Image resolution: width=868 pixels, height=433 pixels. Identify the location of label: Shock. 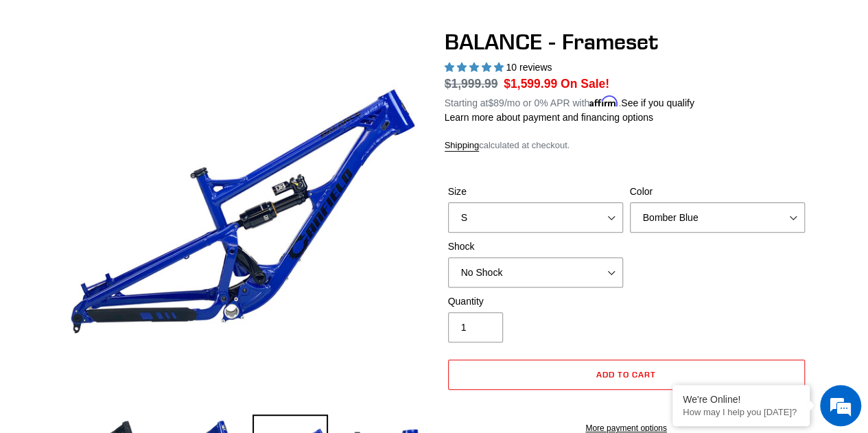
(535, 246).